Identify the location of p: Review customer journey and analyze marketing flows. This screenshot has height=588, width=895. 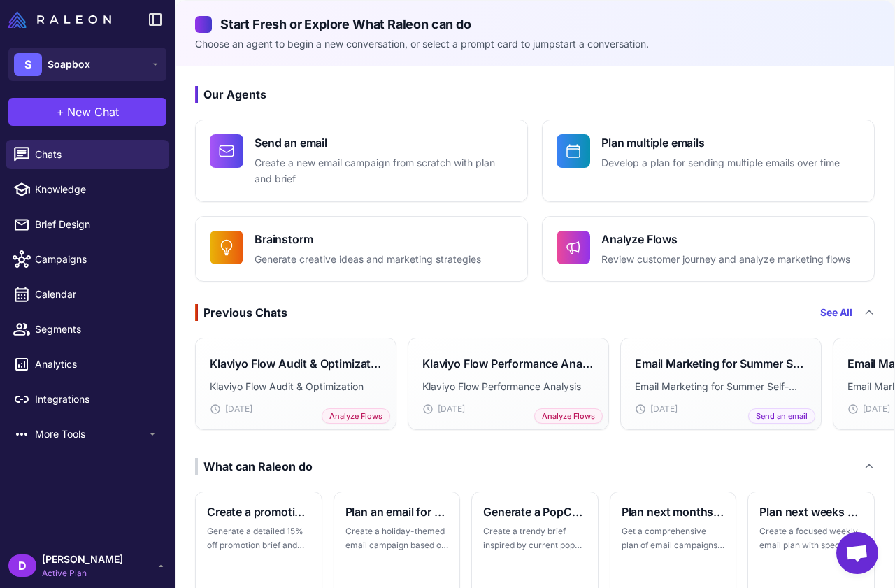
(726, 259).